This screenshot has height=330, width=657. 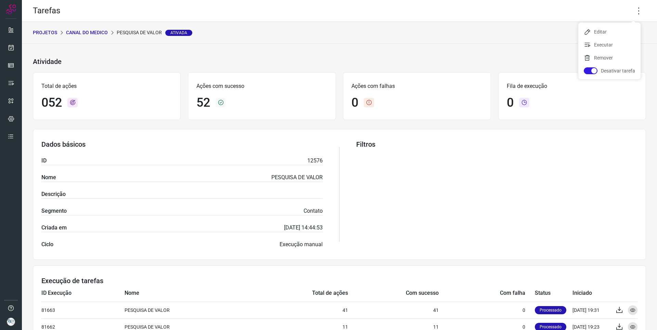 I want to click on h2: Tarefas, so click(x=47, y=11).